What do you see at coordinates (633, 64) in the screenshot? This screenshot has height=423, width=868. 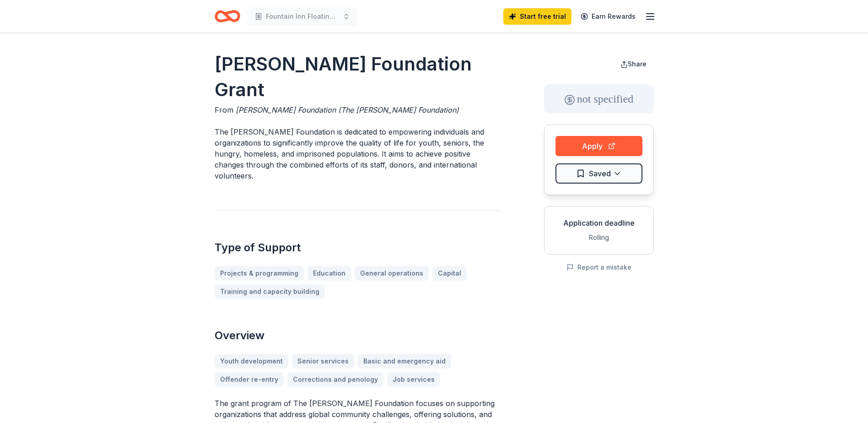 I see `button: Share` at bounding box center [633, 64].